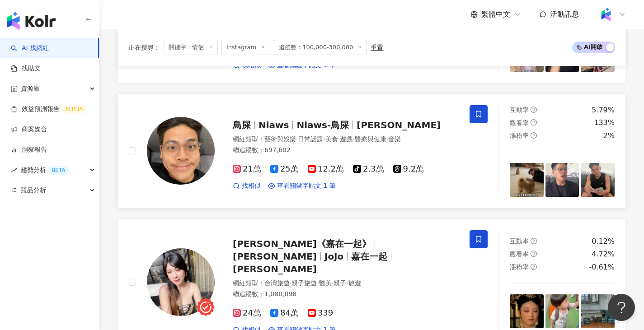  I want to click on span: 活動訊息, so click(564, 14).